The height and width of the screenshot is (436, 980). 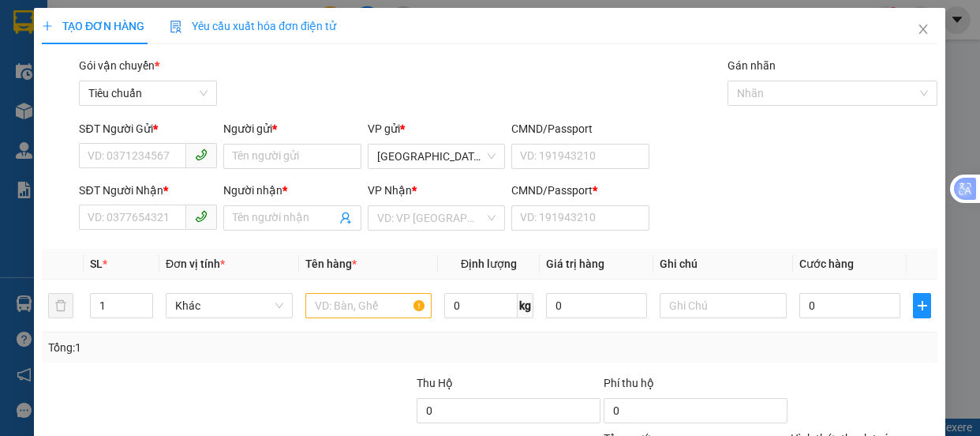 What do you see at coordinates (437, 156) in the screenshot?
I see `span: Đà Lạt` at bounding box center [437, 156].